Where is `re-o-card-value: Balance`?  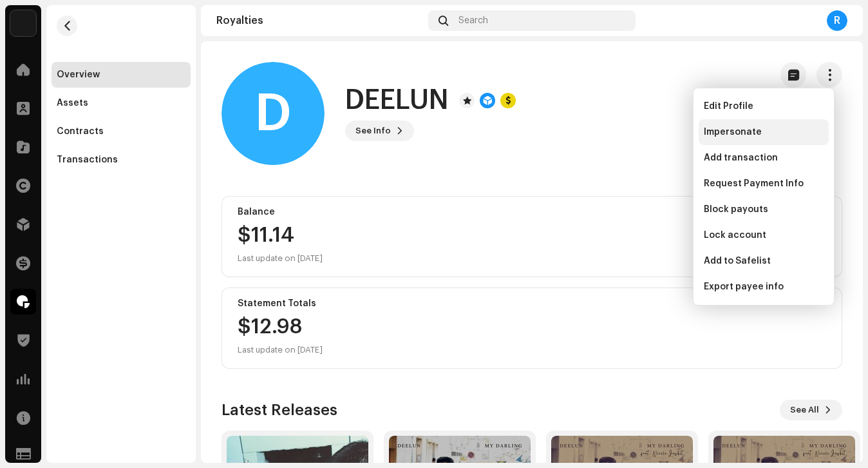 re-o-card-value: Balance is located at coordinates (532, 237).